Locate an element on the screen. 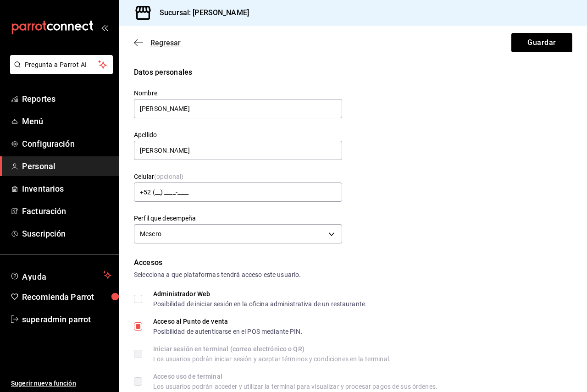 Image resolution: width=587 pixels, height=392 pixels. div: Posibilidad de autenticarse en el POS mediante PIN. is located at coordinates (228, 331).